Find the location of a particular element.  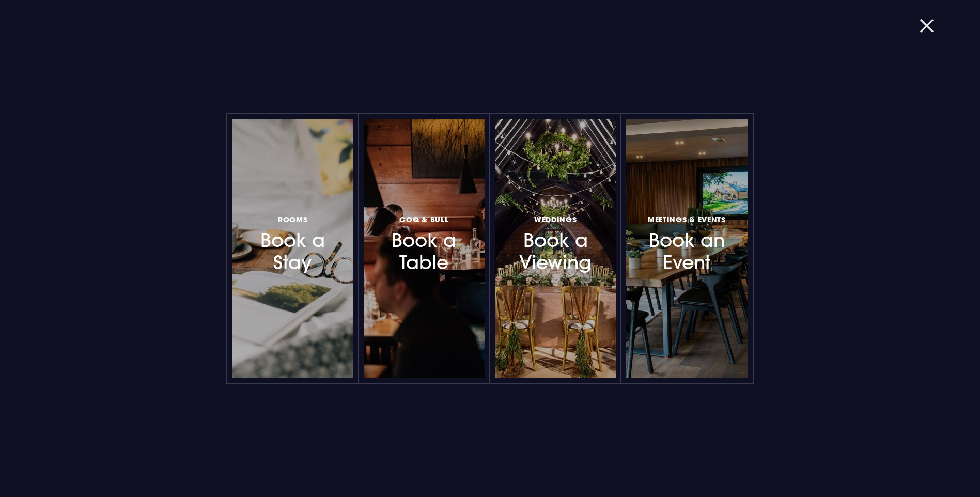

h3: Book an Event is located at coordinates (686, 243).